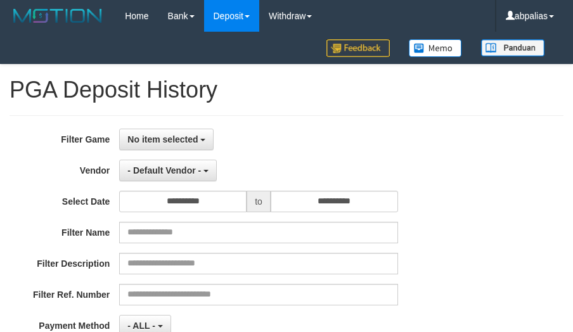  Describe the element at coordinates (162, 139) in the screenshot. I see `span: No item selected` at that location.